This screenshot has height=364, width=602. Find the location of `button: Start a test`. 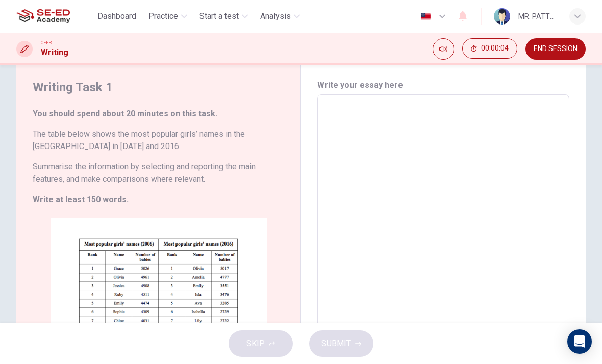

button: Start a test is located at coordinates (224, 17).